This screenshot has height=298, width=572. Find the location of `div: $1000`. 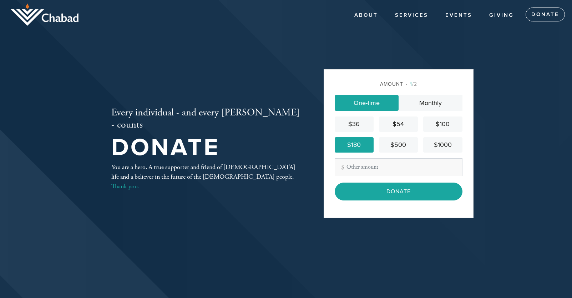

div: $1000 is located at coordinates (443, 145).